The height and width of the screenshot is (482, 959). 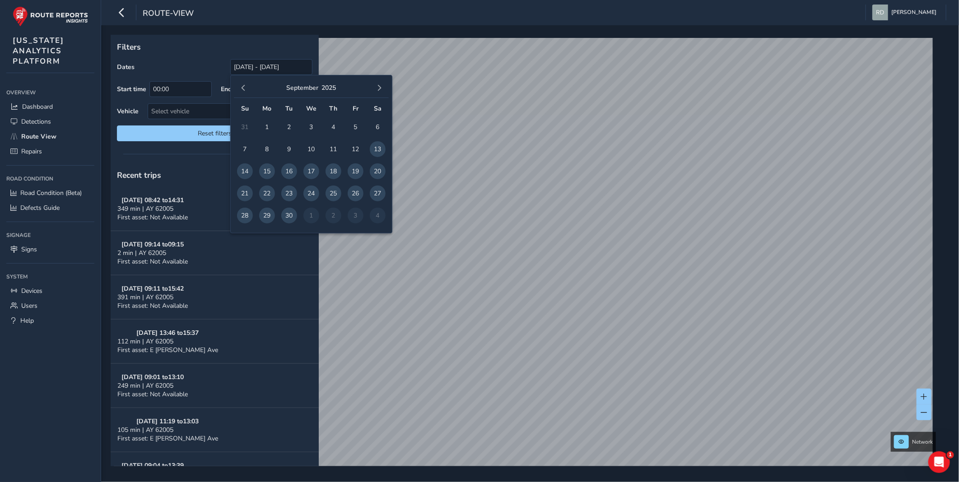 I want to click on a: Users, so click(x=50, y=306).